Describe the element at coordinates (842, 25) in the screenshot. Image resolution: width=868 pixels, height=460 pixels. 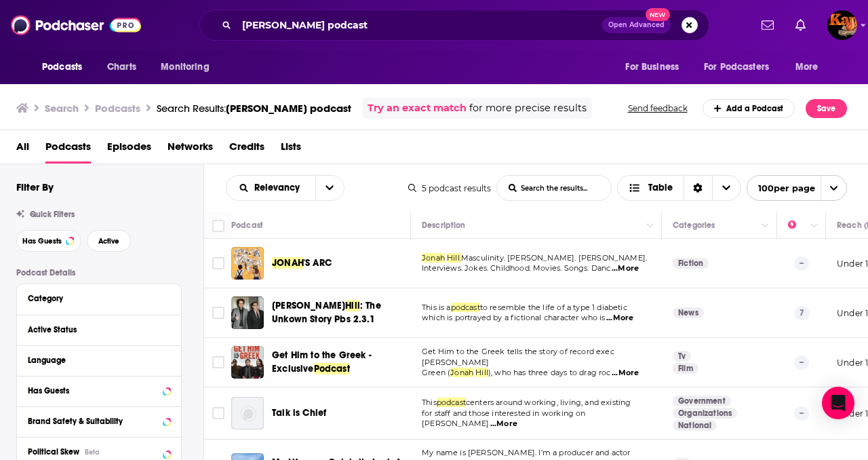
I see `button: Show profile menu` at that location.